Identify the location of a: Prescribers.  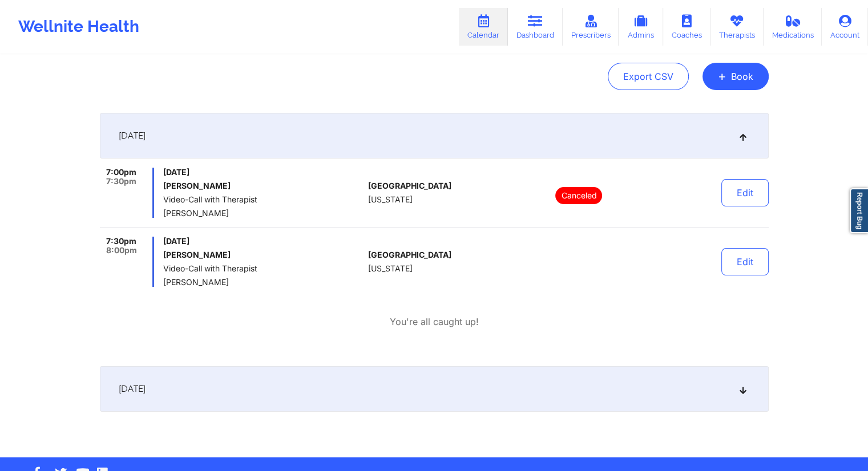
(591, 27).